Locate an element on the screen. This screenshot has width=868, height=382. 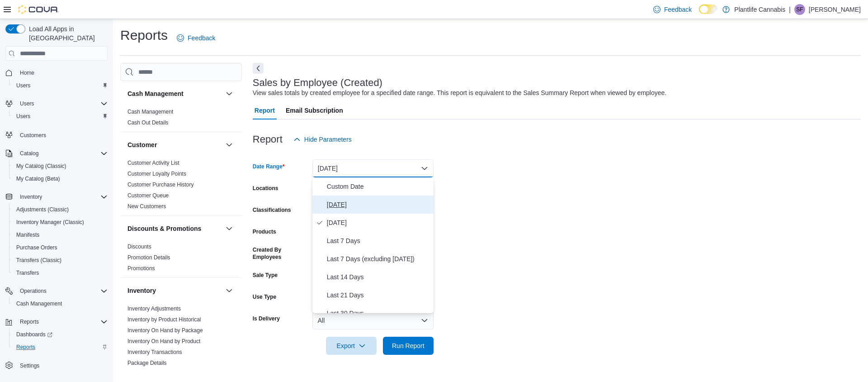
button: My Catalog (Classic) is located at coordinates (60, 166).